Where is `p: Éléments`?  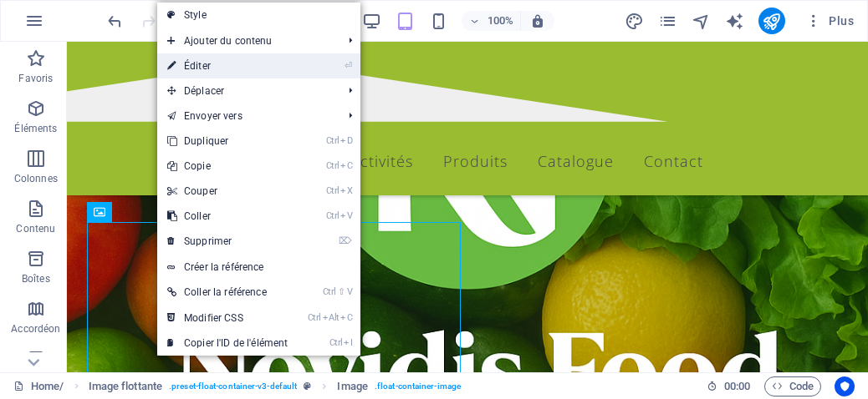
p: Éléments is located at coordinates (36, 128).